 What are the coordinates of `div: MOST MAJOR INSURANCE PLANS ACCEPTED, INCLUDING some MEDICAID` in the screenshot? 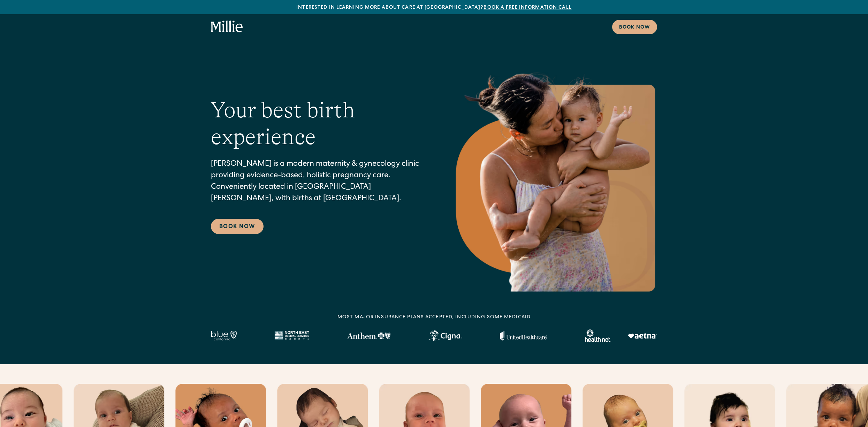 It's located at (434, 317).